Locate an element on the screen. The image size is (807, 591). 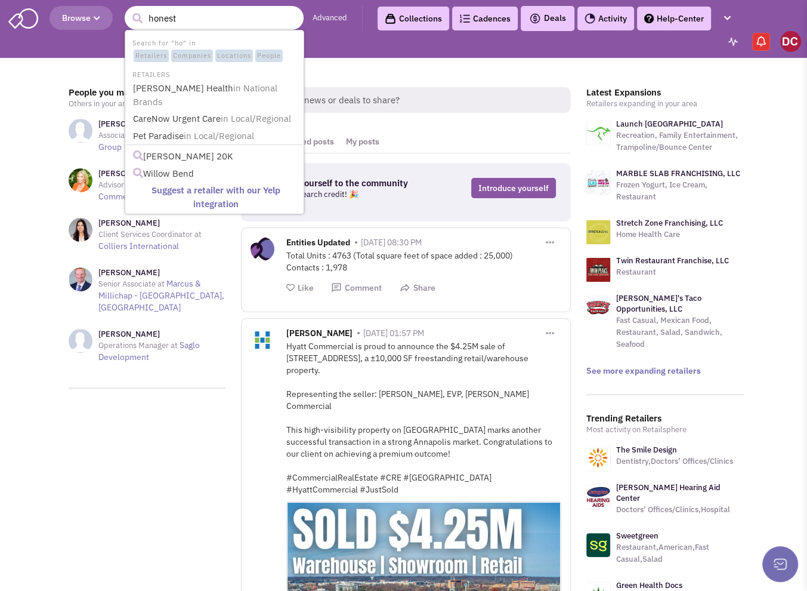
a: Introduce yourself is located at coordinates (514, 188).